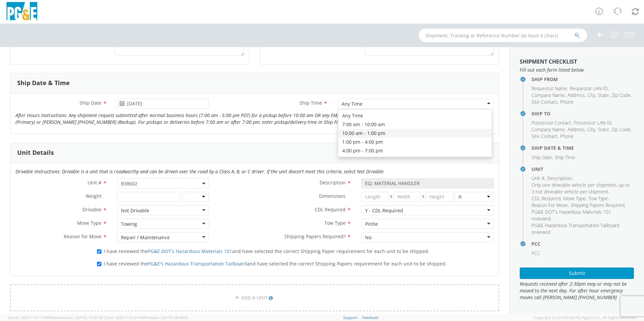 This screenshot has height=321, width=644. What do you see at coordinates (597, 205) in the screenshot?
I see `span: Shipping Papers Required` at bounding box center [597, 205].